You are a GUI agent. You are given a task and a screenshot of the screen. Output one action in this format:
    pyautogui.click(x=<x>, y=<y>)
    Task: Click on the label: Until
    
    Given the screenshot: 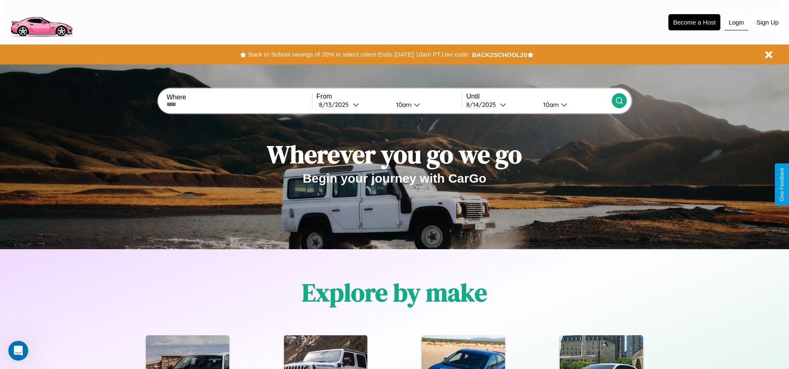 What is the action you would take?
    pyautogui.click(x=538, y=96)
    